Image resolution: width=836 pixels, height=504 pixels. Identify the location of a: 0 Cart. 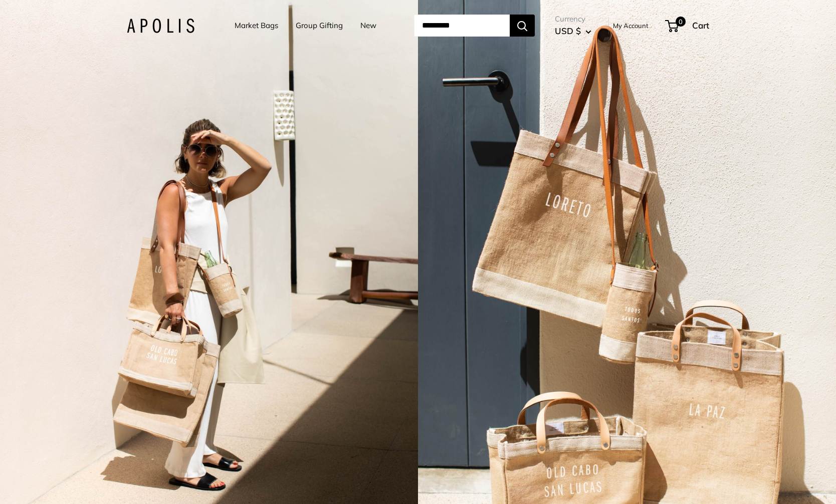
(688, 26).